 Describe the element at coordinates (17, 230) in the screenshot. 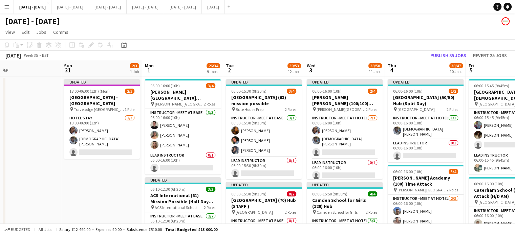

I see `button: Budgeted` at that location.